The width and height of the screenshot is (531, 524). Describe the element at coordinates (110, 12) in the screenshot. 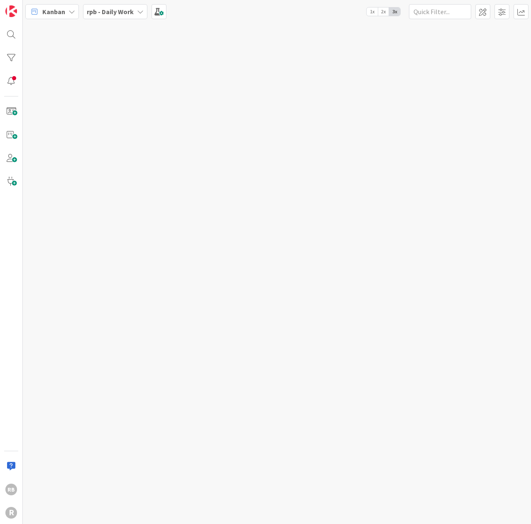

I see `b: rpb - Daily Work` at that location.